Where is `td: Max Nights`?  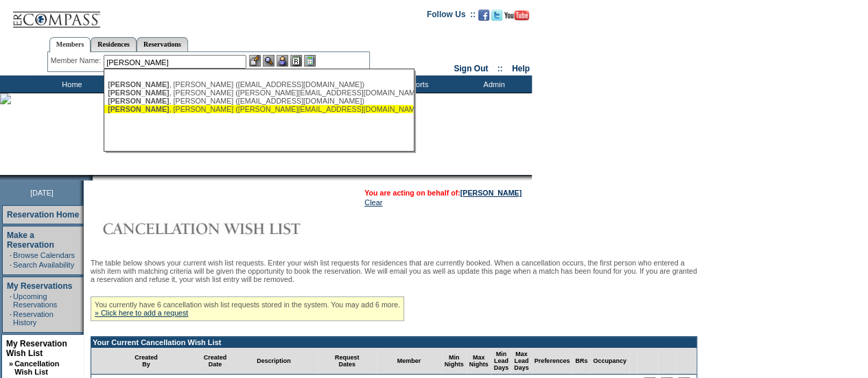 td: Max Nights is located at coordinates (479, 361).